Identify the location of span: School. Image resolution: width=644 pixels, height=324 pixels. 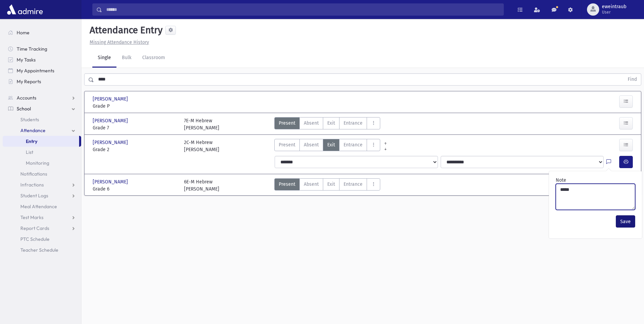
(24, 108).